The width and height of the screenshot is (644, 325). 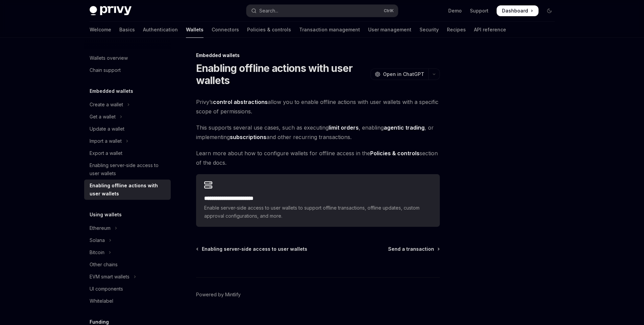 I want to click on button: Toggle dark mode, so click(x=549, y=11).